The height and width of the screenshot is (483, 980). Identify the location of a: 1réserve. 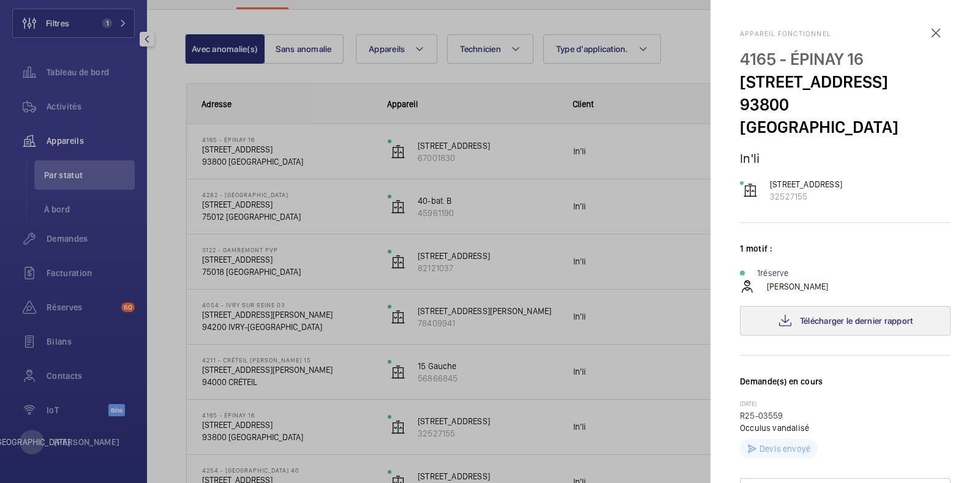
(773, 274).